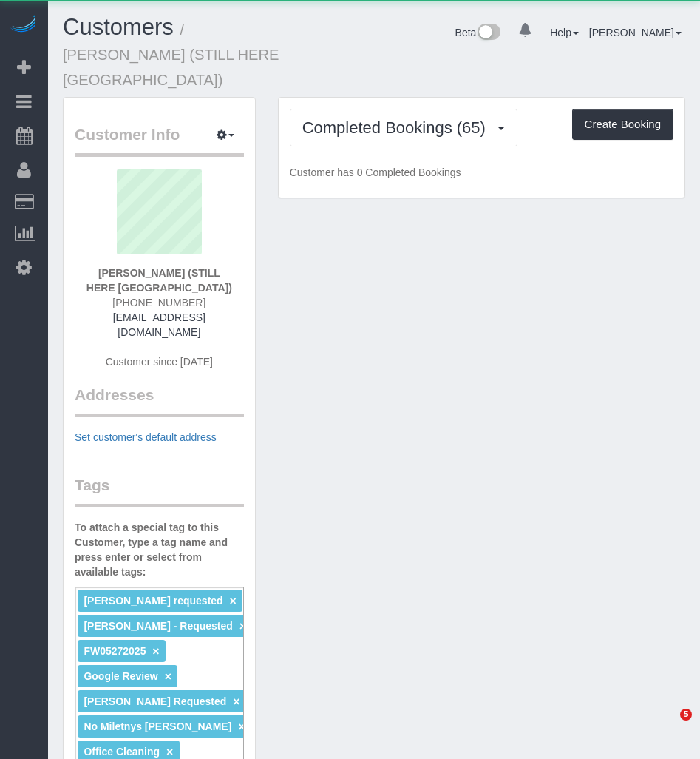 The image size is (700, 759). What do you see at coordinates (623, 124) in the screenshot?
I see `button: Create Booking` at bounding box center [623, 124].